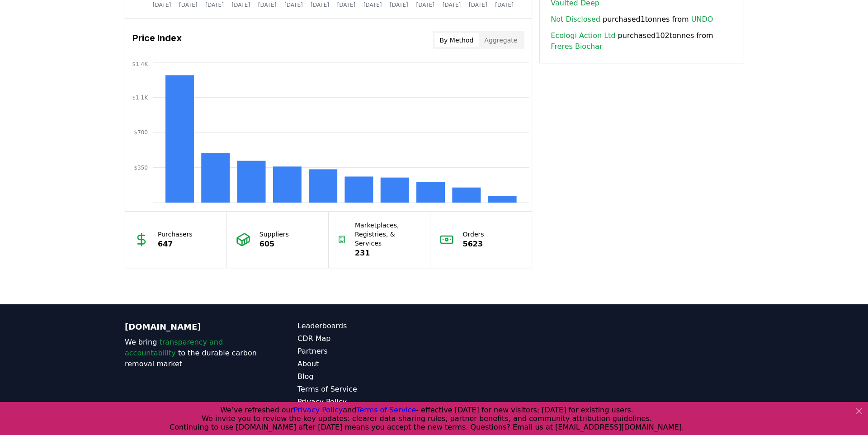 The height and width of the screenshot is (435, 868). What do you see at coordinates (193, 353) in the screenshot?
I see `p: We bring to the durable carbon removal market` at bounding box center [193, 353].